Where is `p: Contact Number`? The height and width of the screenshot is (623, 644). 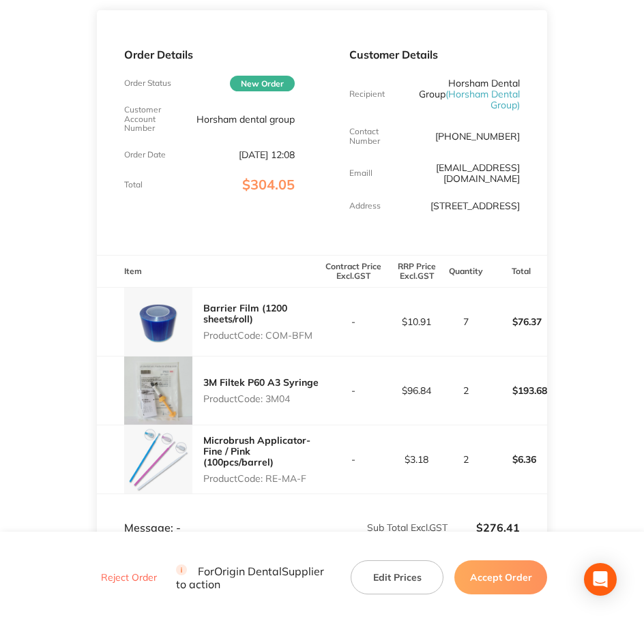 p: Contact Number is located at coordinates (377, 136).